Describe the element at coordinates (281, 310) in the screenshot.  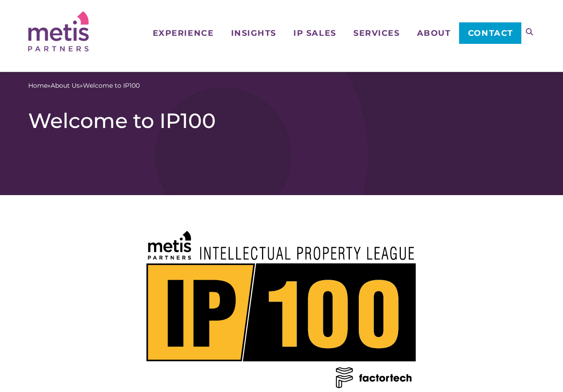
I see `img: Intellectual Property League - IP100, Metis Partners` at that location.